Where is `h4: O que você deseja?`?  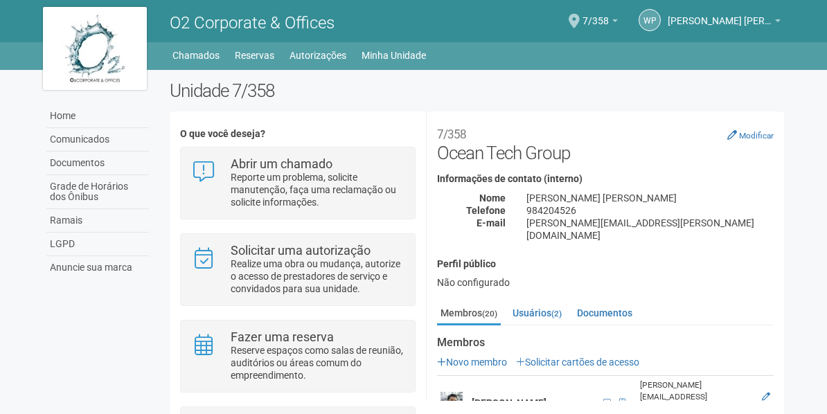
h4: O que você deseja? is located at coordinates (297, 134).